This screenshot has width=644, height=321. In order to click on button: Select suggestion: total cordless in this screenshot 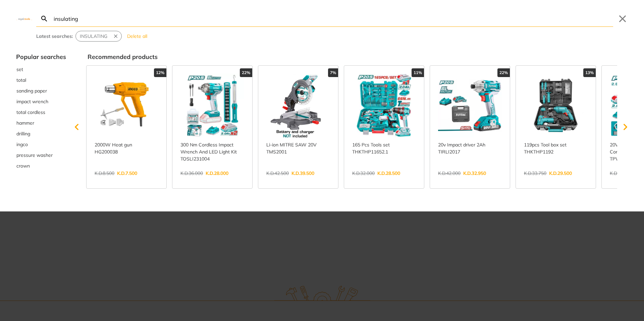, I will do `click(41, 112)`.